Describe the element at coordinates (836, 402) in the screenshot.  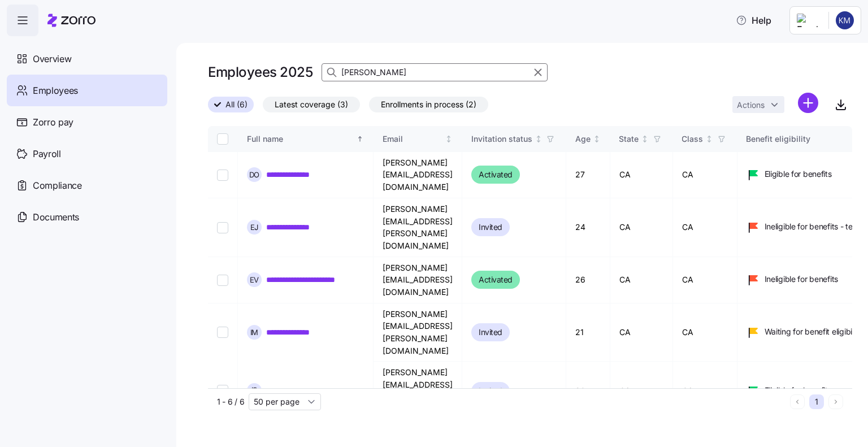
I see `button: Next page` at that location.